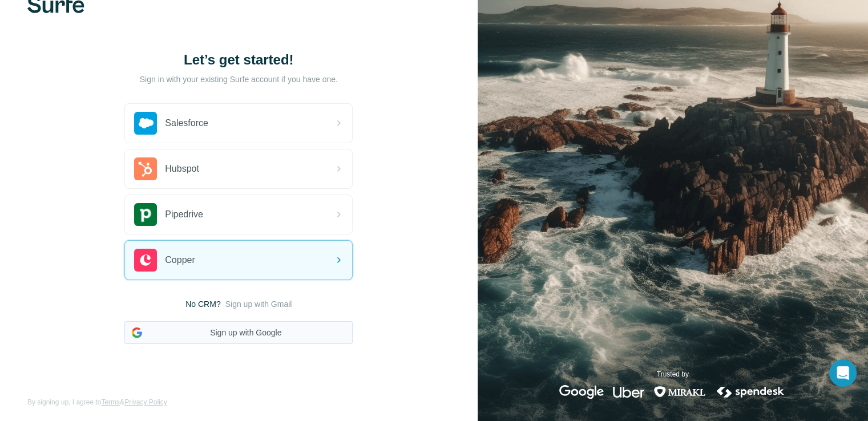 The width and height of the screenshot is (868, 421). I want to click on img: mirakl's logo, so click(680, 392).